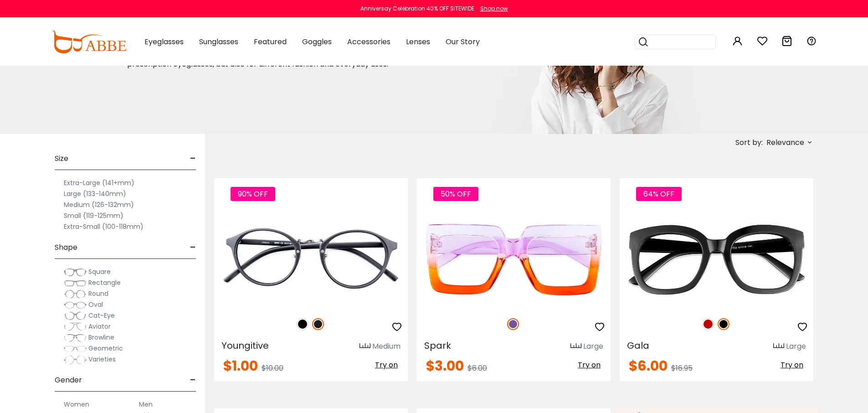 The image size is (868, 413). I want to click on img: Purple, so click(513, 324).